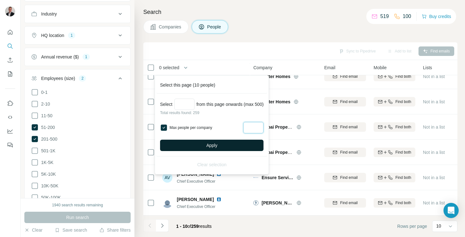 The image size is (465, 237). Describe the element at coordinates (77, 57) in the screenshot. I see `button: Annual revenue ($)1` at that location.